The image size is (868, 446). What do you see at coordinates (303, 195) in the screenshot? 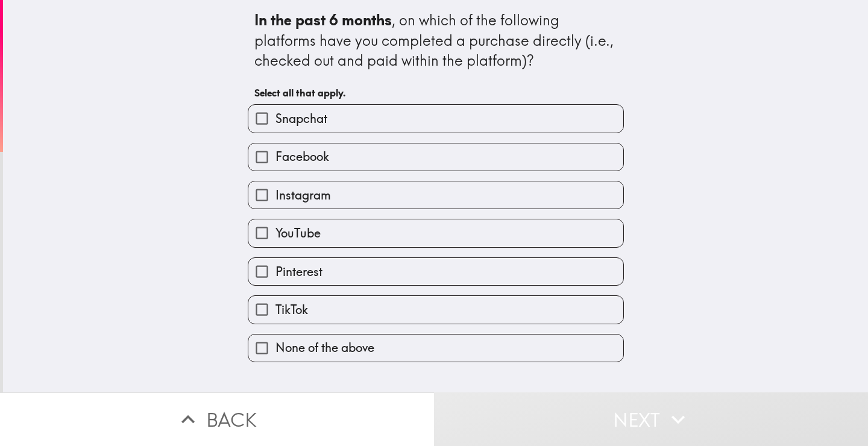
I see `span: Instagram` at bounding box center [303, 195].